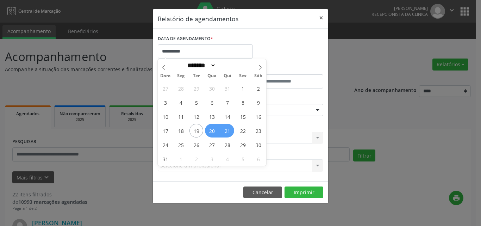 This screenshot has width=481, height=226. Describe the element at coordinates (258, 88) in the screenshot. I see `span: Agosto 2, 2025` at that location.